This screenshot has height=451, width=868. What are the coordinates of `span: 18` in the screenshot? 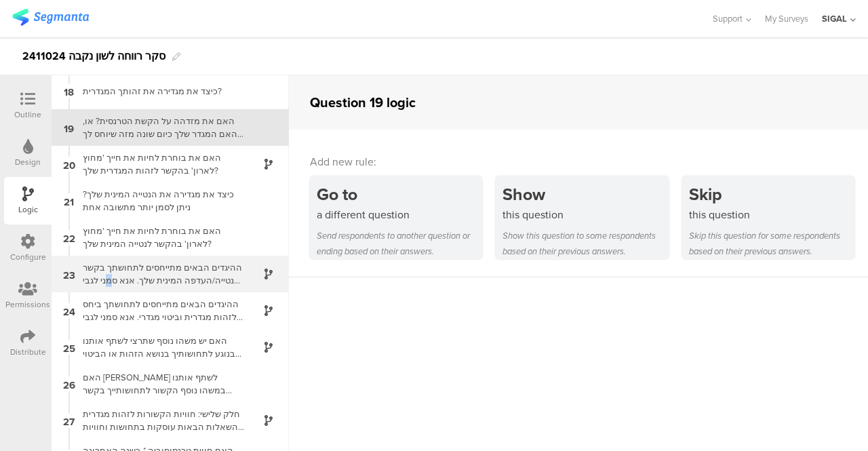 It's located at (68, 91).